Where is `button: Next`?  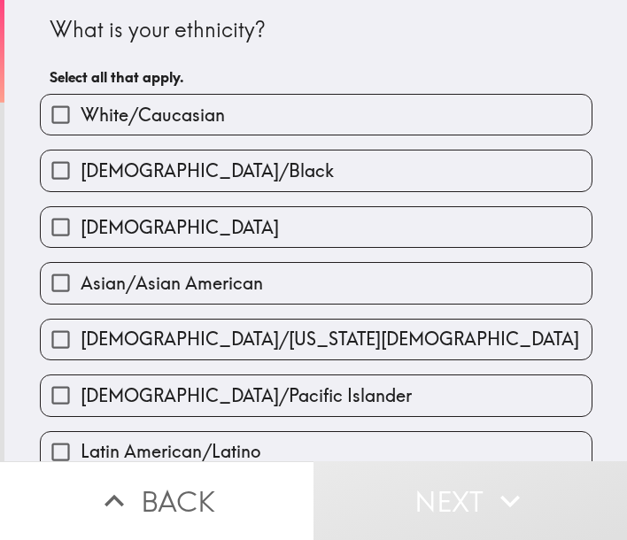 button: Next is located at coordinates (470, 500).